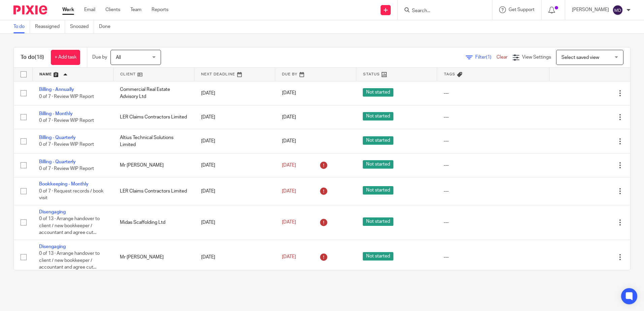  Describe the element at coordinates (68, 10) in the screenshot. I see `a: Work` at that location.